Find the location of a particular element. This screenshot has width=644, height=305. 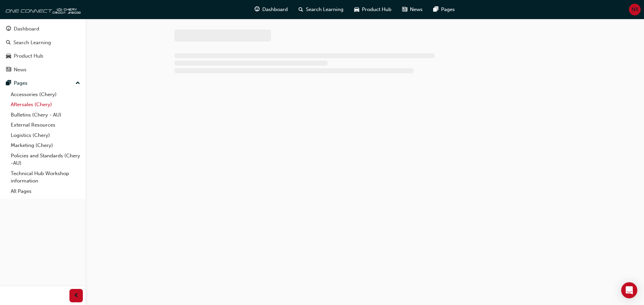

a: Aftersales (Chery) is located at coordinates (45, 105).